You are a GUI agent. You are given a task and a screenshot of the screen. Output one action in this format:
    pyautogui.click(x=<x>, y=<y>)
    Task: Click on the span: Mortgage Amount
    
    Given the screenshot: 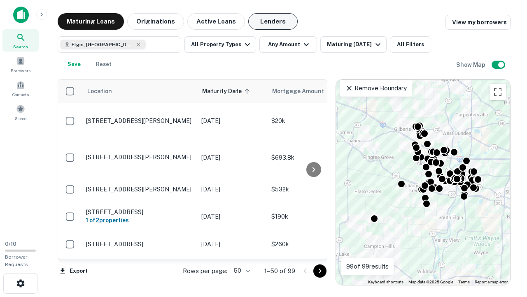 What is the action you would take?
    pyautogui.click(x=304, y=91)
    